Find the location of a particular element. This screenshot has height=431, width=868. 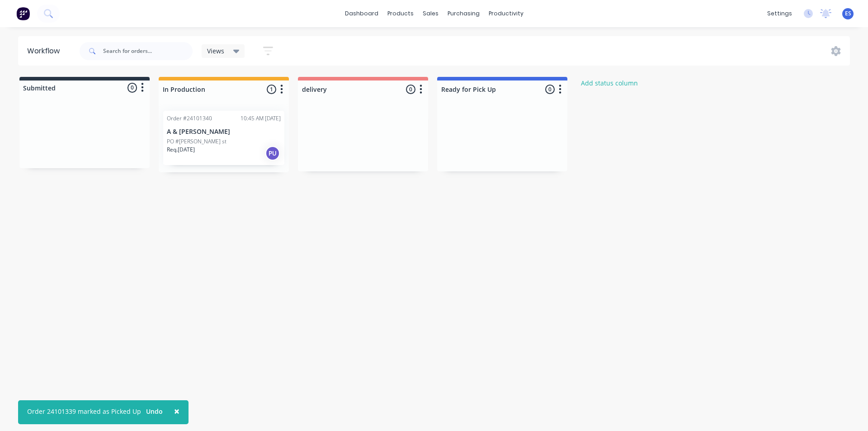

button: Add status column is located at coordinates (609, 83).